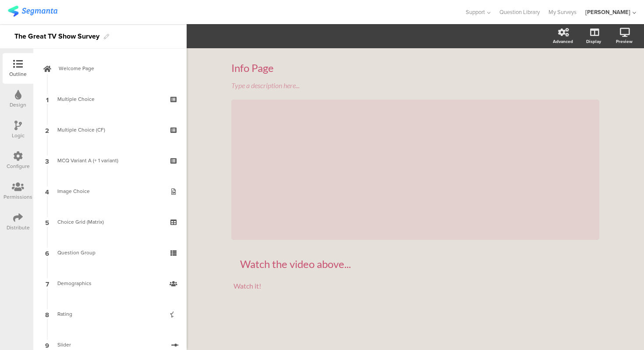 The image size is (644, 350). Describe the element at coordinates (47, 99) in the screenshot. I see `span: 1` at that location.